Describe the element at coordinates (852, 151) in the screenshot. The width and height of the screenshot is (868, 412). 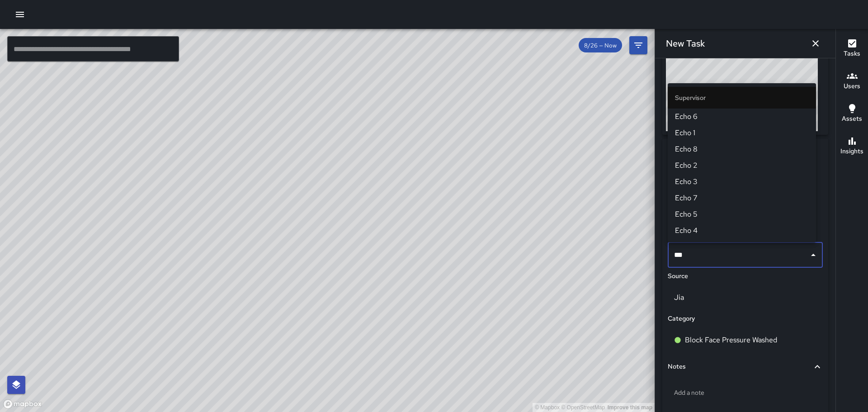
I see `h6: Insights` at that location.